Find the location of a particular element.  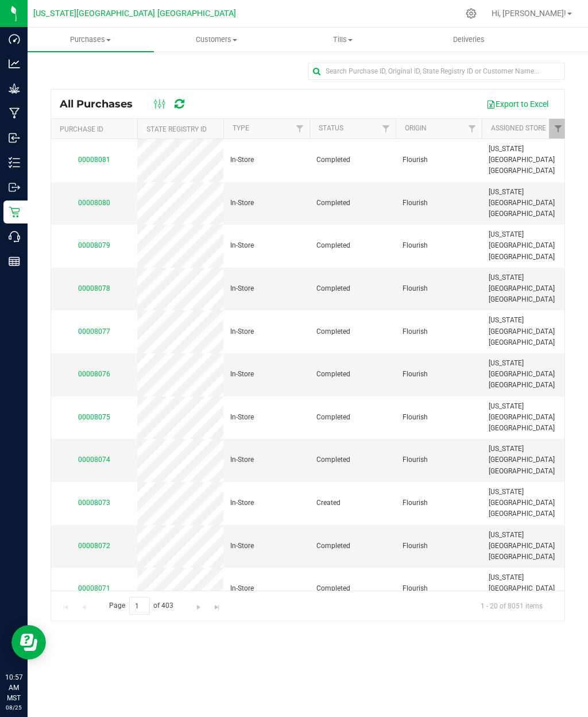

inline-svg: Grow is located at coordinates (14, 88).